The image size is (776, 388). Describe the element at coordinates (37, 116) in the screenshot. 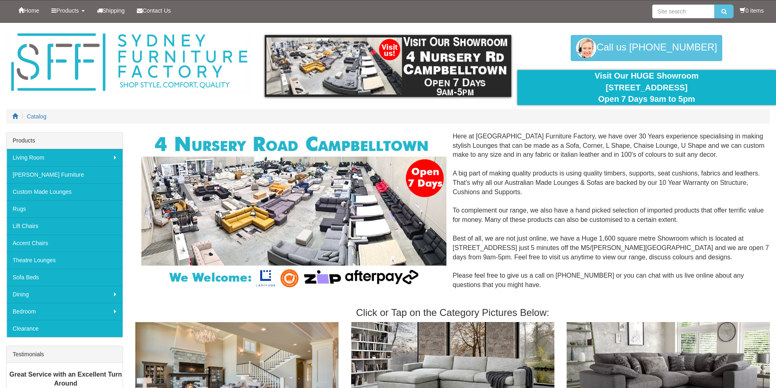

I see `a: Catalog` at that location.